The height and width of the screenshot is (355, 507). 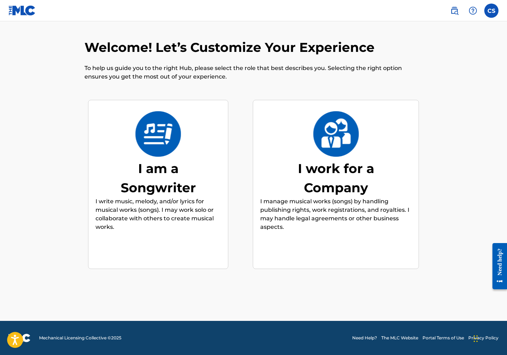 What do you see at coordinates (455, 11) in the screenshot?
I see `a: Public Search` at bounding box center [455, 11].